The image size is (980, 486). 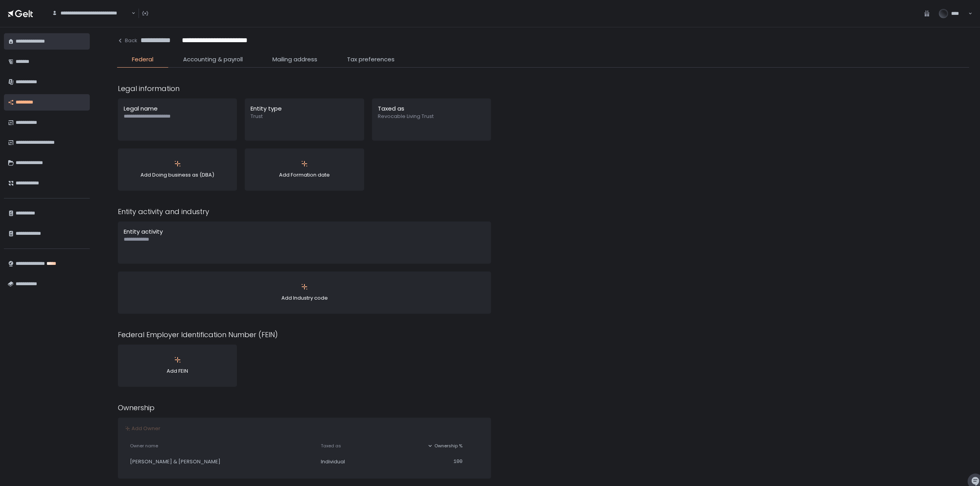 I want to click on button: Add Industry code, so click(x=304, y=292).